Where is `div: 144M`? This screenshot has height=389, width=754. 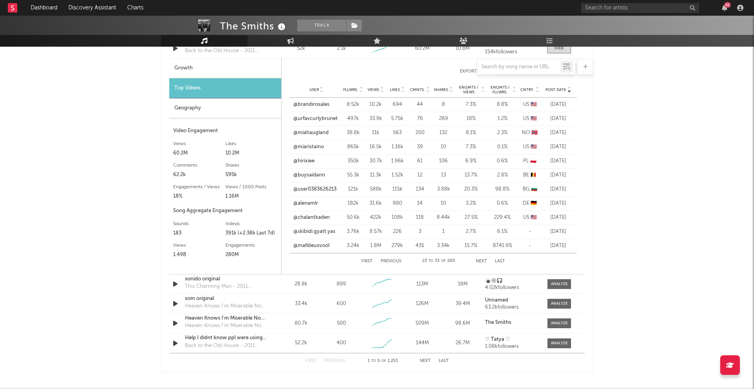
div: 144M is located at coordinates (422, 343).